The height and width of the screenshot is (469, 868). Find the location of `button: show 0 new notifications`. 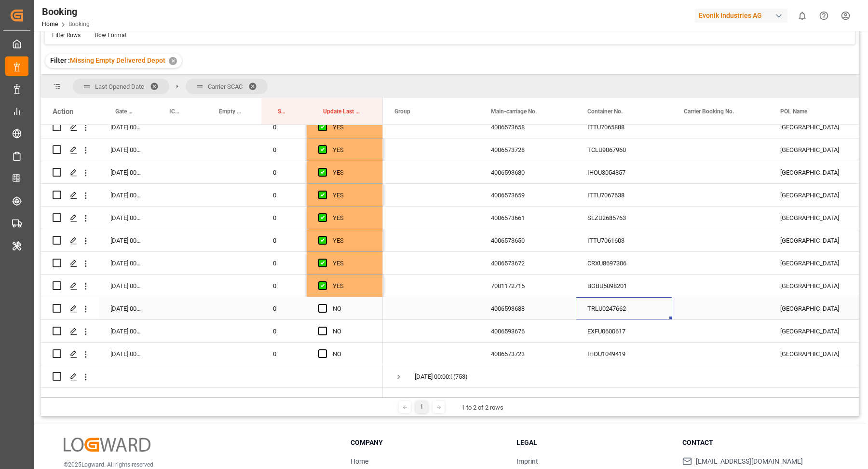

button: show 0 new notifications is located at coordinates (802, 15).